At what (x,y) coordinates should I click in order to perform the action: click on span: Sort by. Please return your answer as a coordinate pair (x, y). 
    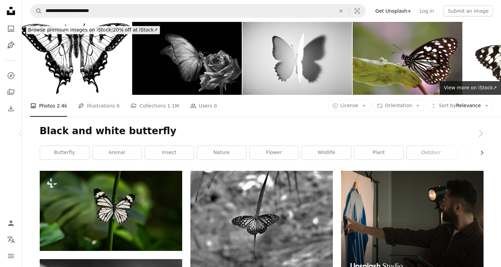
    Looking at the image, I should click on (448, 106).